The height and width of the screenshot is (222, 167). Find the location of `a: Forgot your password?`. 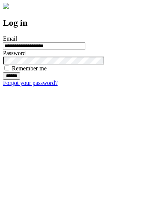

a: Forgot your password? is located at coordinates (30, 83).